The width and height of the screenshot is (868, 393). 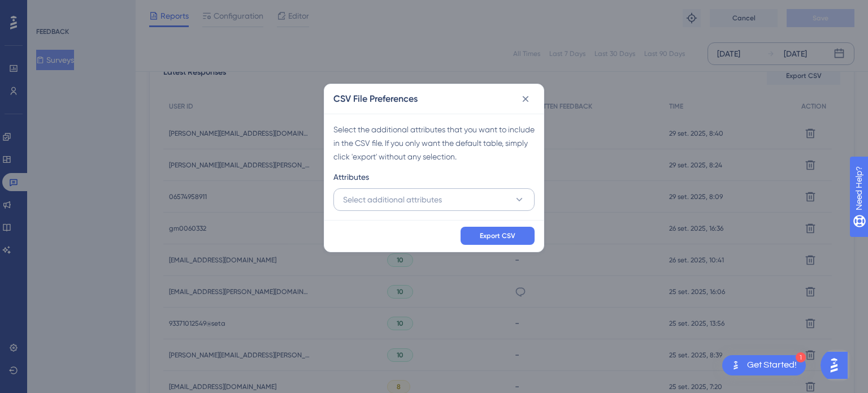 What do you see at coordinates (801, 358) in the screenshot?
I see `div: 1` at bounding box center [801, 358].